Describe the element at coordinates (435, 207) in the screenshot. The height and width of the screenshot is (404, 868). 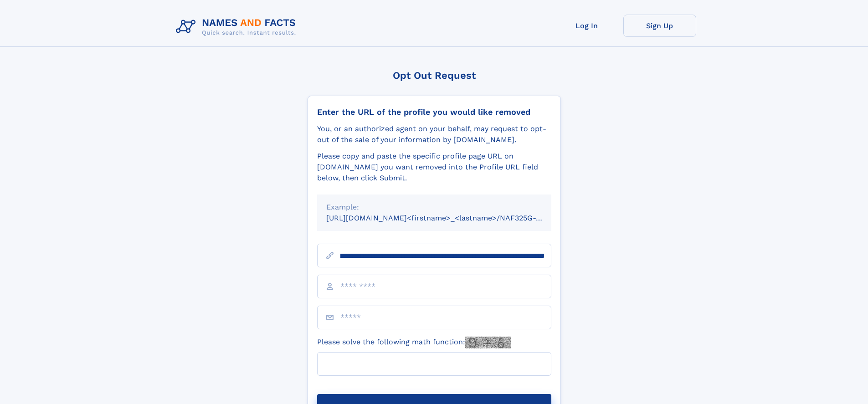
I see `div: Example:` at that location.